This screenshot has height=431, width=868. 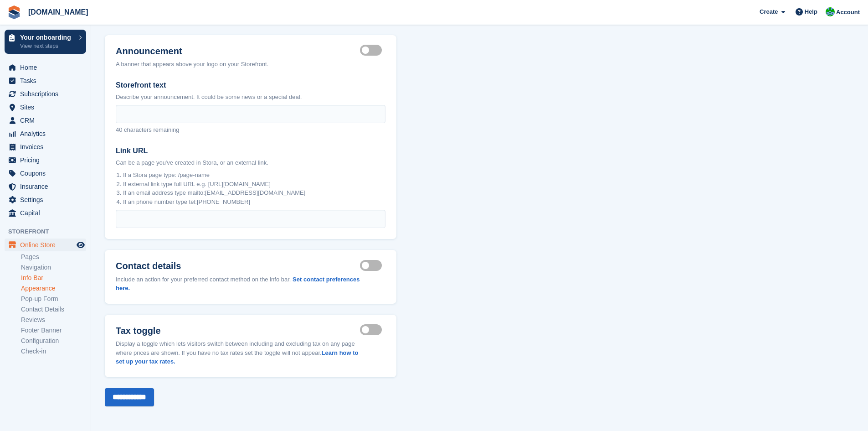 I want to click on a: Pages, so click(x=54, y=257).